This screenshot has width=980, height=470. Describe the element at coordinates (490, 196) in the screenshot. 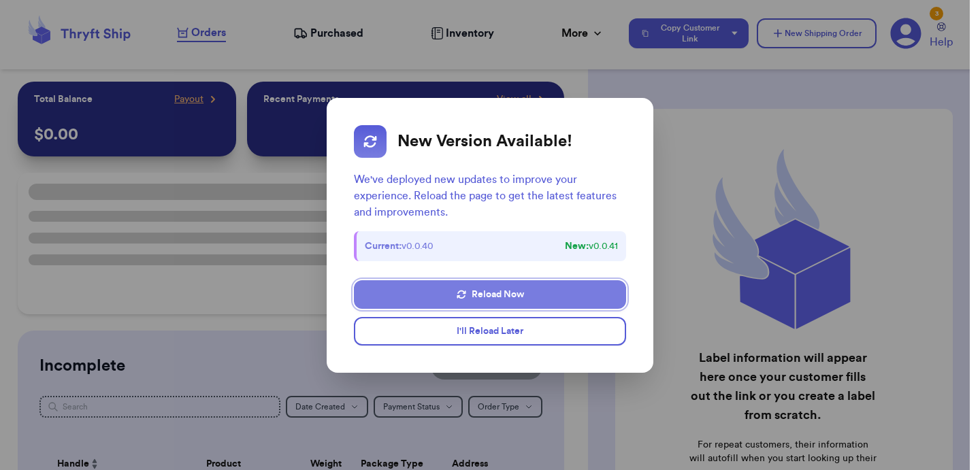

I see `p: We've deployed new updates to improve your experience. Reload the page to get the latest features...` at that location.